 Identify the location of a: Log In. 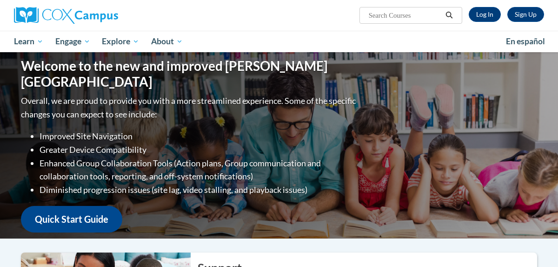
(485, 14).